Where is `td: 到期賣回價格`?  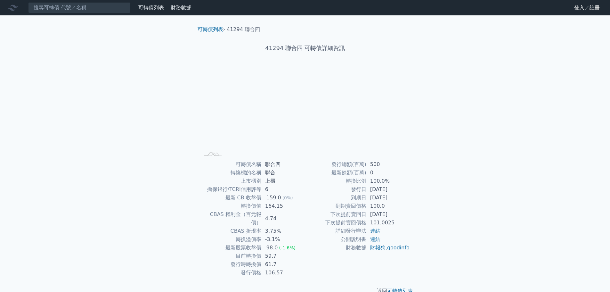 td: 到期賣回價格 is located at coordinates (336, 206).